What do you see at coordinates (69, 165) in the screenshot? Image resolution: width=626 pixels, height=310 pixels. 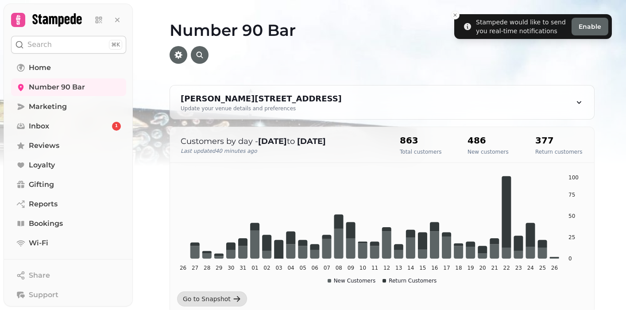 I see `a: Loyalty` at bounding box center [69, 165].